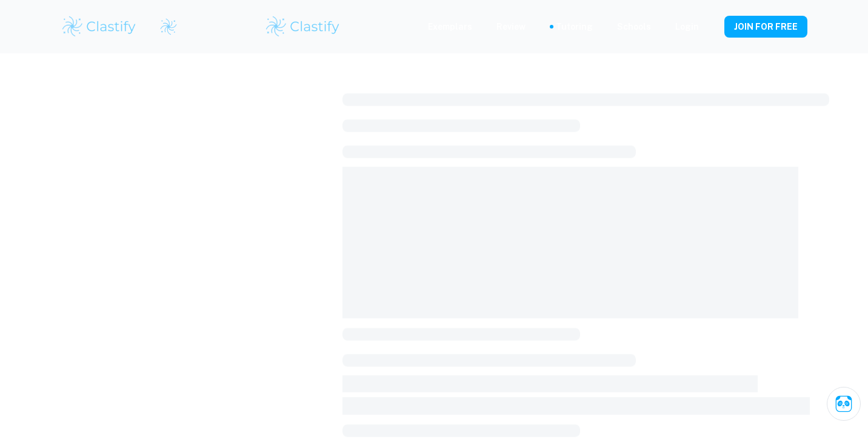 The height and width of the screenshot is (439, 868). What do you see at coordinates (634, 27) in the screenshot?
I see `a: Schools` at bounding box center [634, 27].